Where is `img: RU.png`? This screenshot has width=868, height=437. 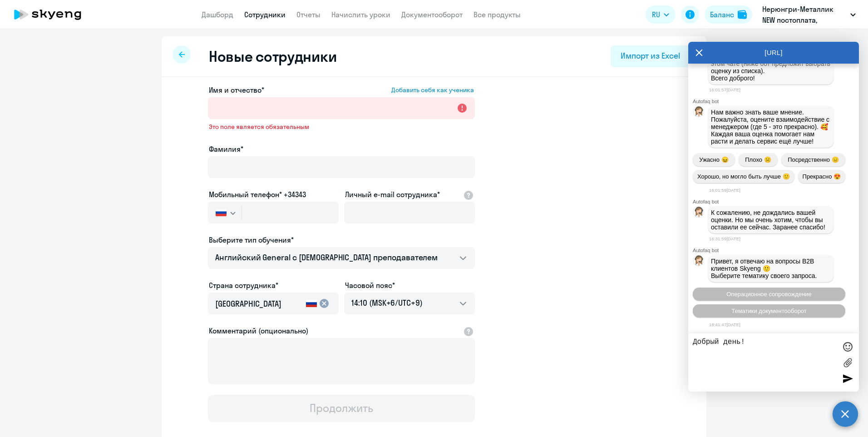
img: RU.png is located at coordinates (221, 212).